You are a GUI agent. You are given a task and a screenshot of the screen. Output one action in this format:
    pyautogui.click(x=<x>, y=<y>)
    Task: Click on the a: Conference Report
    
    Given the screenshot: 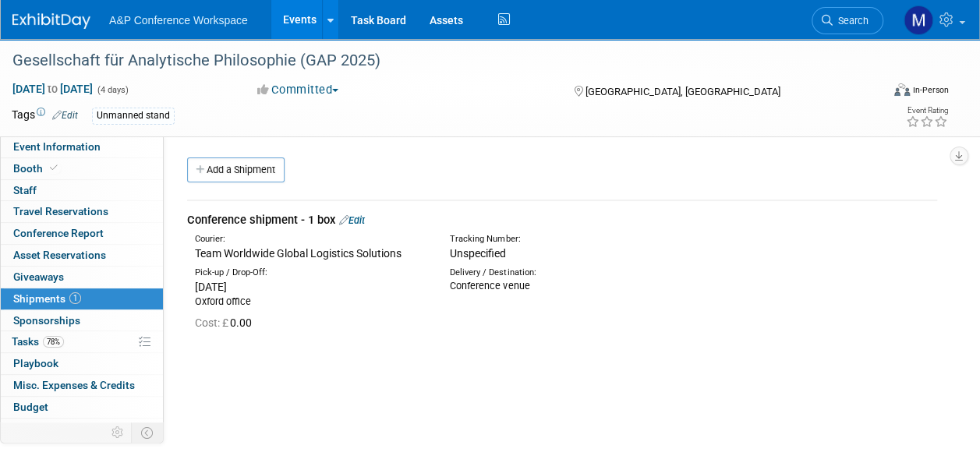 What is the action you would take?
    pyautogui.click(x=82, y=233)
    